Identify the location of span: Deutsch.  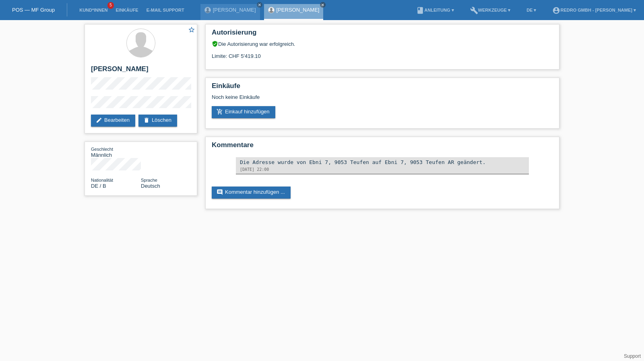
(150, 186).